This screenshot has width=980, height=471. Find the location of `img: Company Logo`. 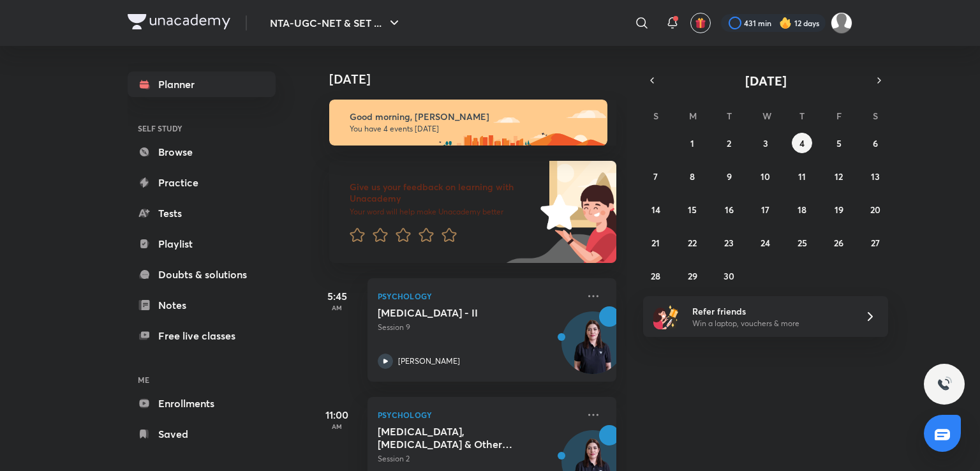

img: Company Logo is located at coordinates (179, 22).